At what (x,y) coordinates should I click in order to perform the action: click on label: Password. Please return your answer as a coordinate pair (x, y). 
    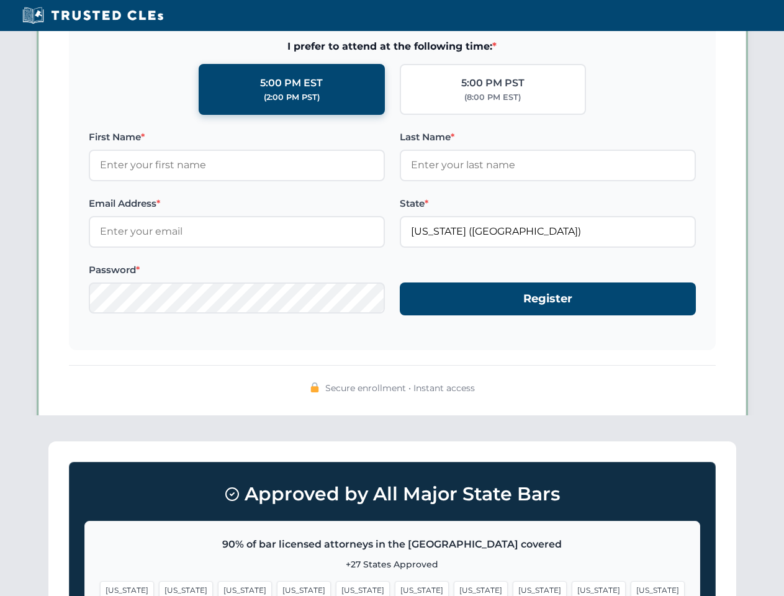
    Looking at the image, I should click on (236, 270).